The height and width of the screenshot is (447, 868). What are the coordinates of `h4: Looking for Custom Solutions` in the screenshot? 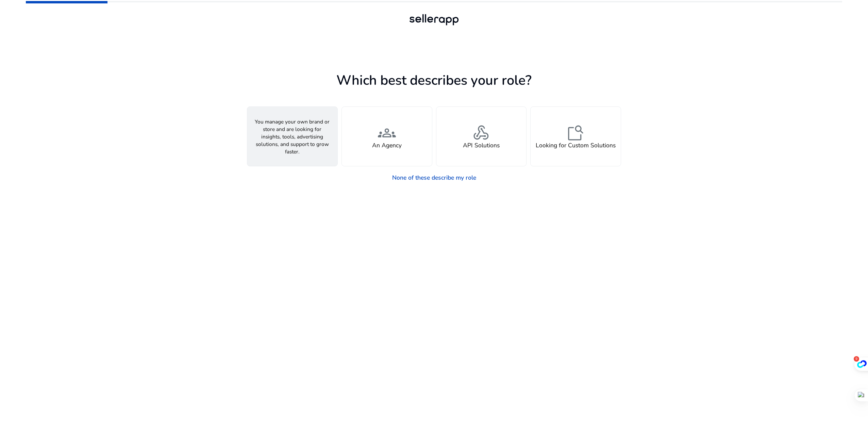 It's located at (575, 145).